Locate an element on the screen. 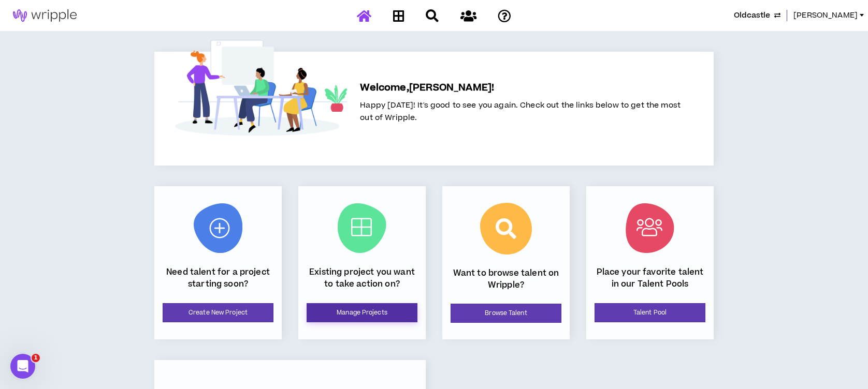  a: Talent Pool is located at coordinates (650, 313).